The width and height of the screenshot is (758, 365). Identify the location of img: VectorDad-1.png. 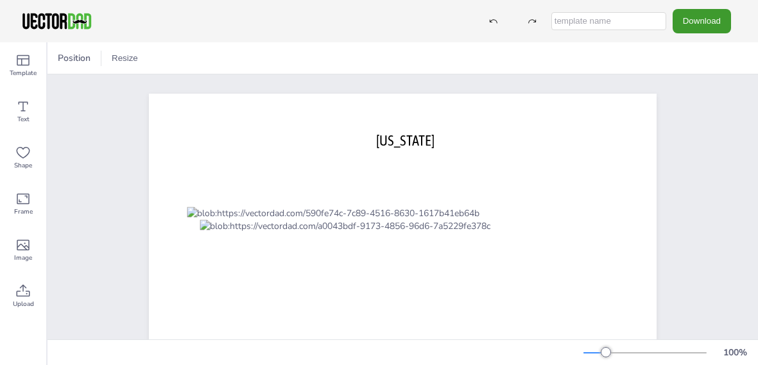
(56, 21).